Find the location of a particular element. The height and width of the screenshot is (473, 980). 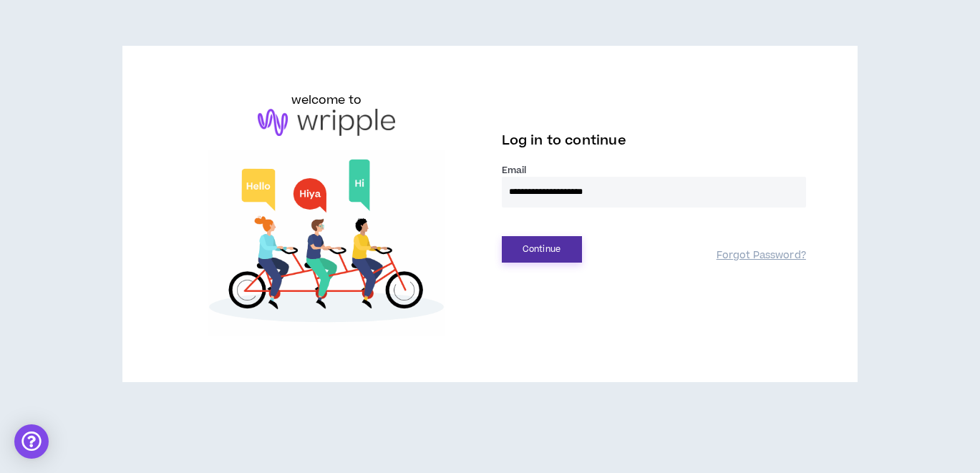

img: Welcome to Wripple is located at coordinates (325, 243).